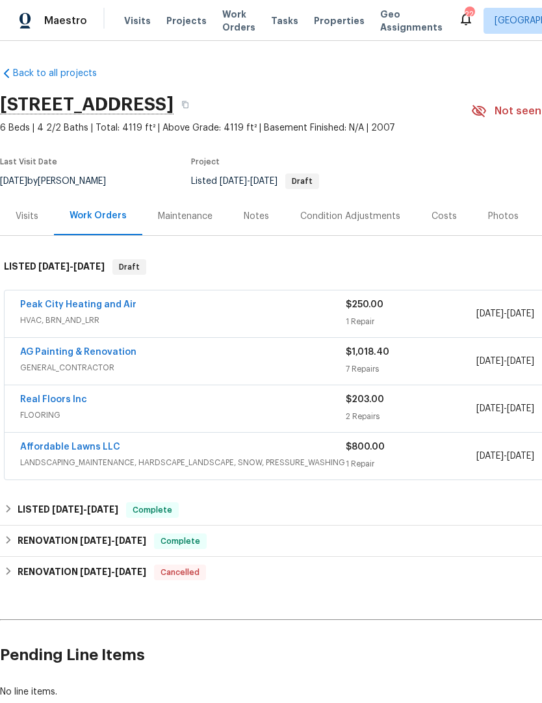  I want to click on a: Real Floors Inc, so click(53, 399).